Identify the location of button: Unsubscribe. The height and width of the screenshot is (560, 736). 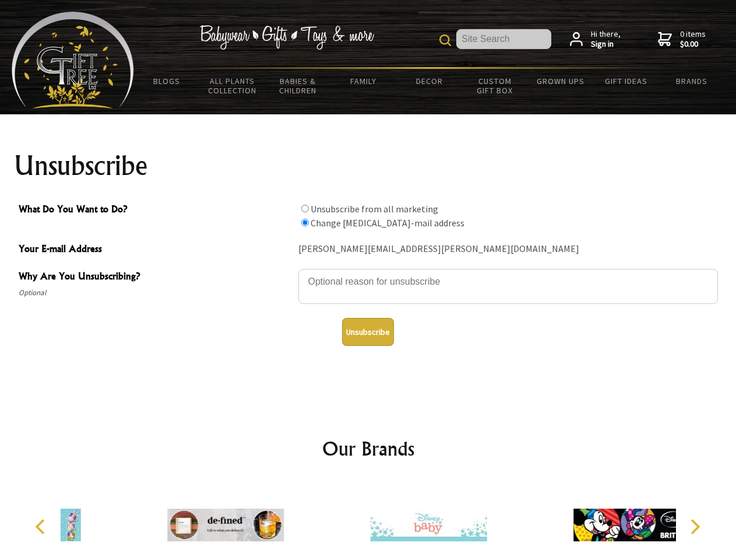
(368, 331).